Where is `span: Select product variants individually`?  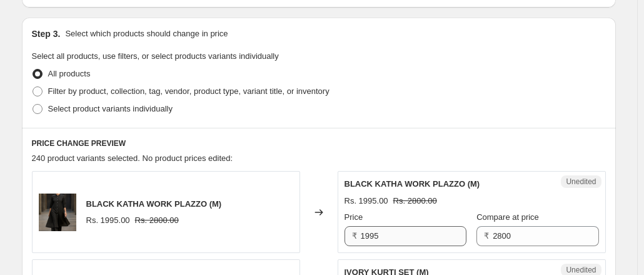
span: Select product variants individually is located at coordinates (110, 108).